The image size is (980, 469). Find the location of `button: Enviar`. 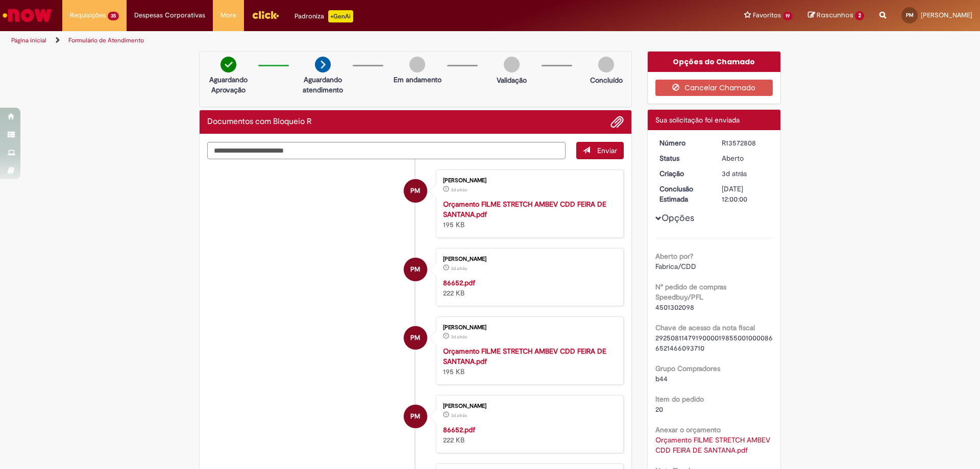

button: Enviar is located at coordinates (599, 151).